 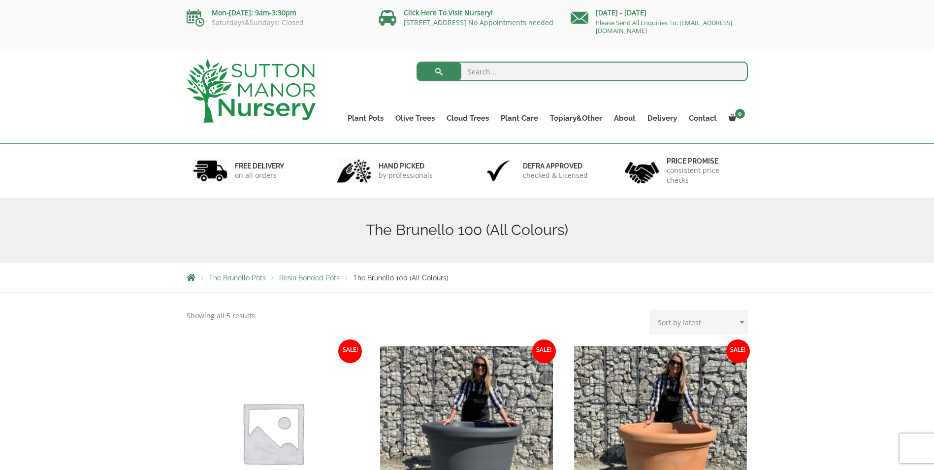 What do you see at coordinates (642, 170) in the screenshot?
I see `img: 4.jpg` at bounding box center [642, 170].